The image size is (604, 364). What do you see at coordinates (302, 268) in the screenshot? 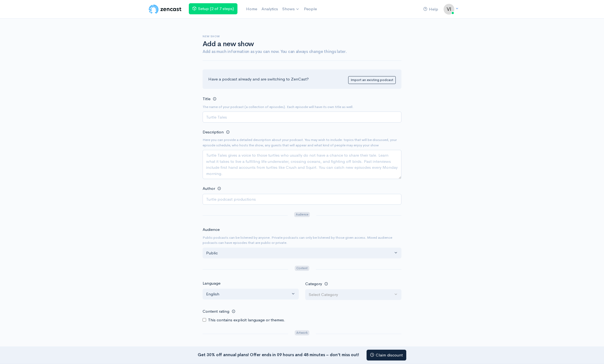
I see `span: Content` at bounding box center [302, 268].